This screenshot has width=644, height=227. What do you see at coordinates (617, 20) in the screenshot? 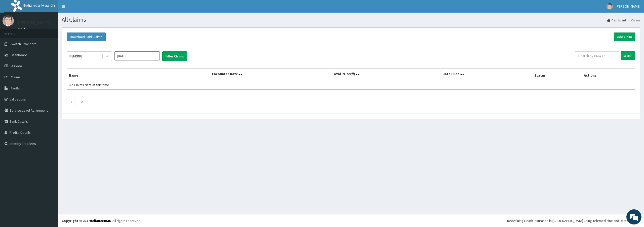
I see `a: Dashboard` at bounding box center [617, 20].